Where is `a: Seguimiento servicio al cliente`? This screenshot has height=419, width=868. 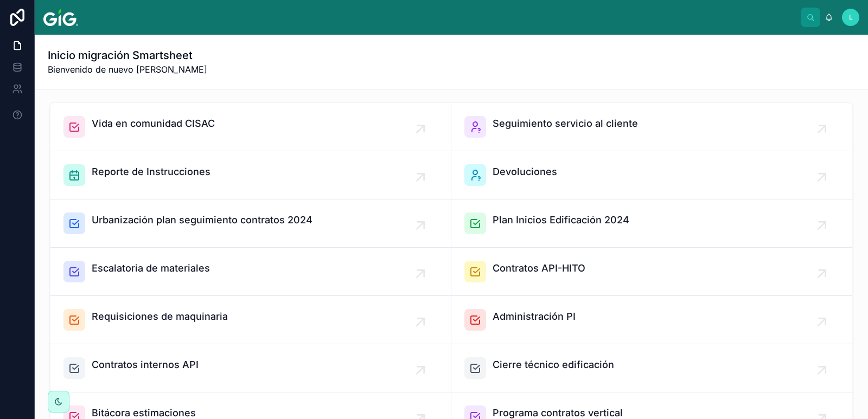
a: Seguimiento servicio al cliente is located at coordinates (651, 127).